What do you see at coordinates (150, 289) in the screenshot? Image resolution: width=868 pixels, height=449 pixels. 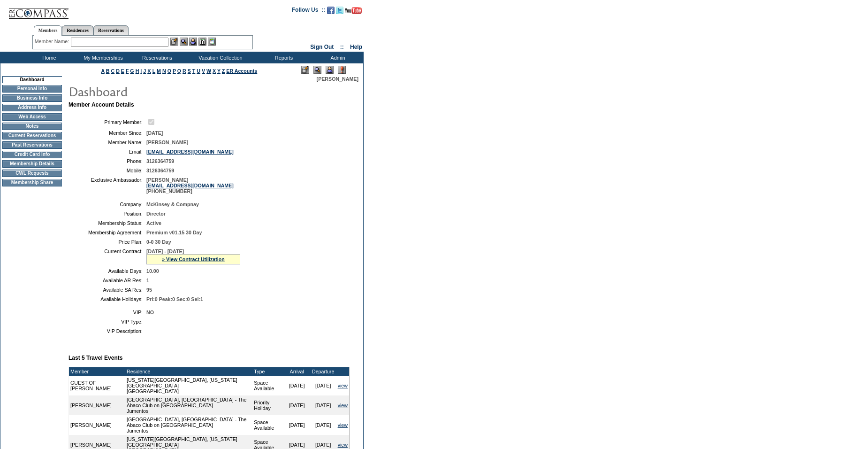 I see `span: 95` at bounding box center [150, 289].